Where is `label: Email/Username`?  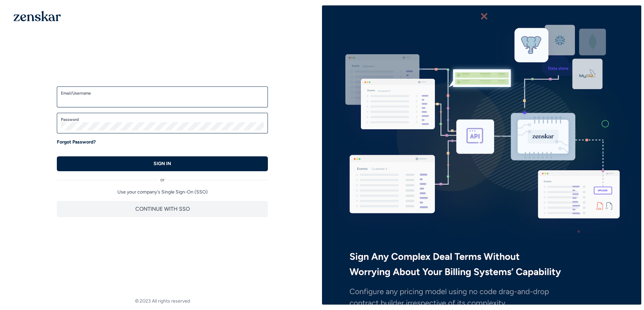
label: Email/Username is located at coordinates (163, 93).